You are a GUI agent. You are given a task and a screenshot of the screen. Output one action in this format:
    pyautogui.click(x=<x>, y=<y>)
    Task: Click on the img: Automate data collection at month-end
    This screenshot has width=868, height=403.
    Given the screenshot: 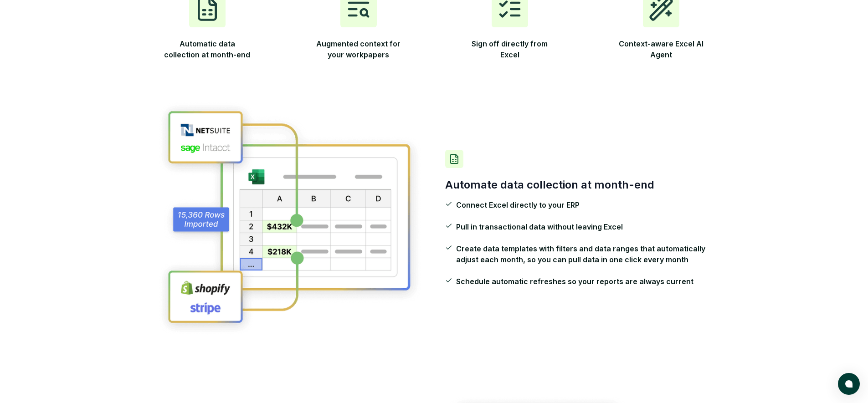 What is the action you would take?
    pyautogui.click(x=290, y=218)
    